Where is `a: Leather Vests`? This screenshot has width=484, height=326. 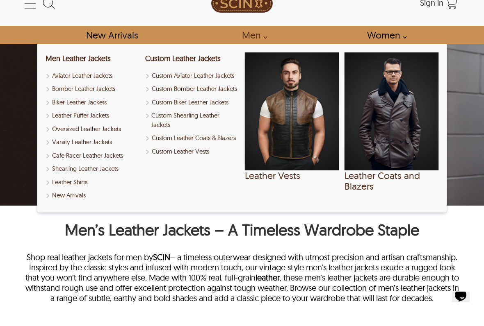 a: Leather Vests is located at coordinates (292, 116).